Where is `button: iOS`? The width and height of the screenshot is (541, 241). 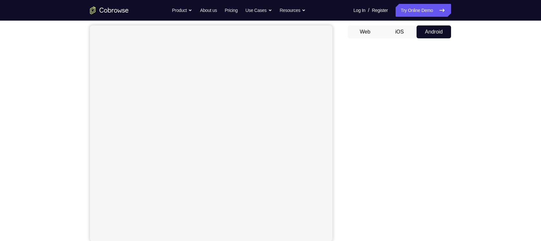
button: iOS is located at coordinates (399, 32).